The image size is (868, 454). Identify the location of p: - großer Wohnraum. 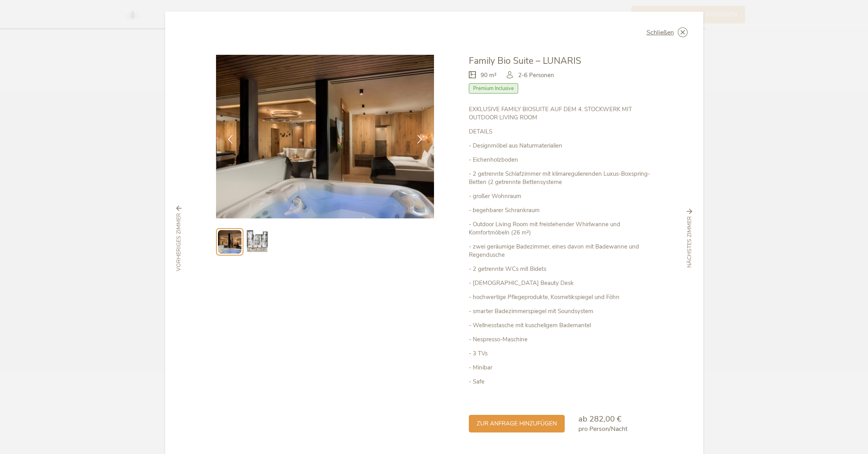
(560, 196).